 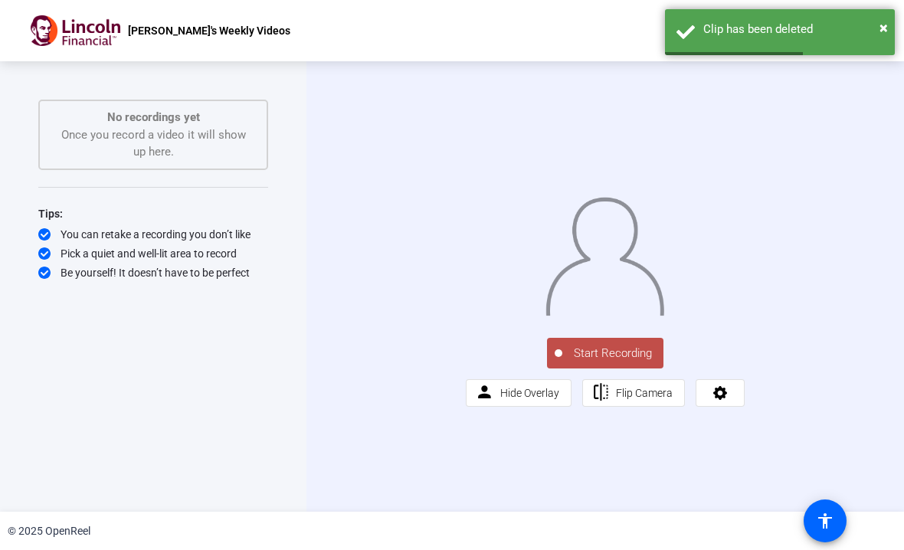 I want to click on mat-icon: person, so click(x=484, y=392).